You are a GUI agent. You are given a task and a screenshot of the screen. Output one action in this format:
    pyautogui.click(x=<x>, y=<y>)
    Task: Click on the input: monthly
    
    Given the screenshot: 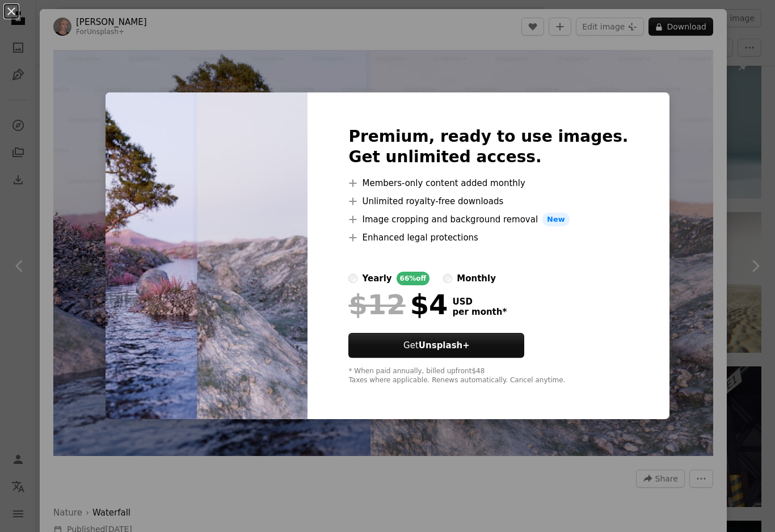 What is the action you would take?
    pyautogui.click(x=448, y=279)
    